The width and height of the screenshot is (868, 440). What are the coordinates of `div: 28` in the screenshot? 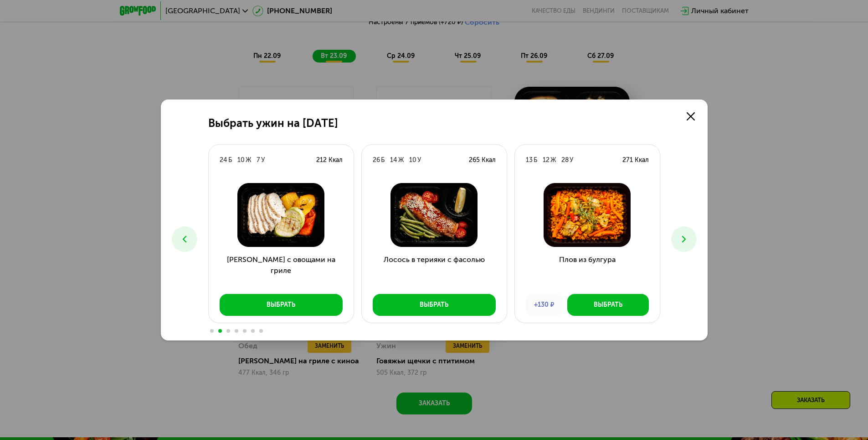 It's located at (565, 160).